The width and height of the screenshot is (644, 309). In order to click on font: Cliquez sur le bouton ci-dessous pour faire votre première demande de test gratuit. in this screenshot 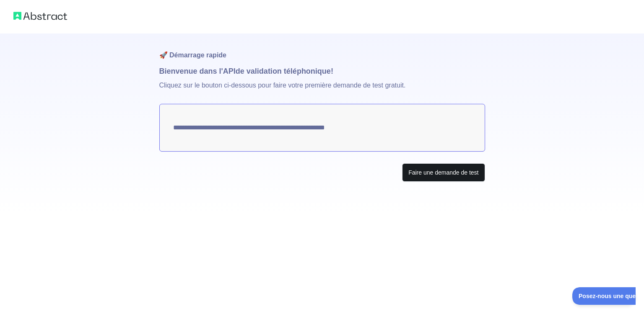, I will do `click(282, 85)`.